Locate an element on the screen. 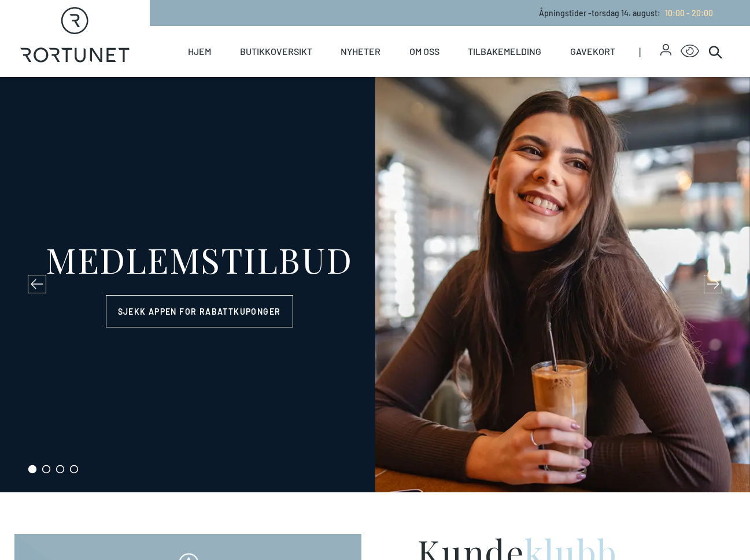 The width and height of the screenshot is (750, 560). a: Om oss is located at coordinates (425, 51).